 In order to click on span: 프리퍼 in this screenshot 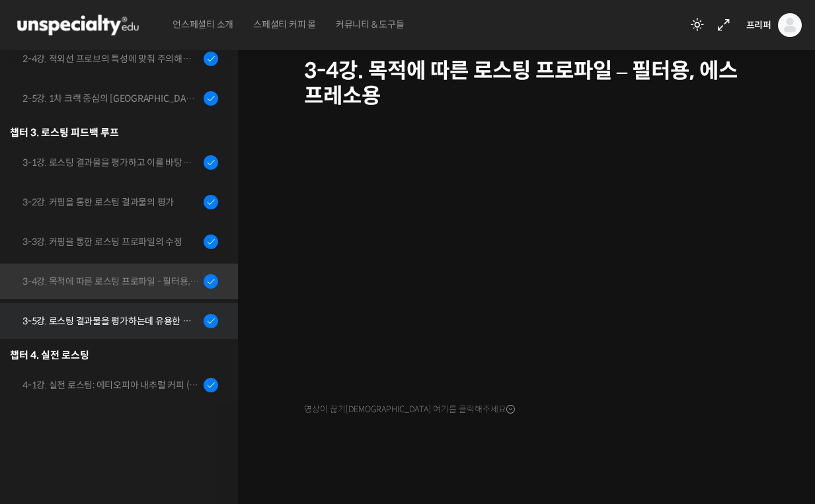, I will do `click(758, 25)`.